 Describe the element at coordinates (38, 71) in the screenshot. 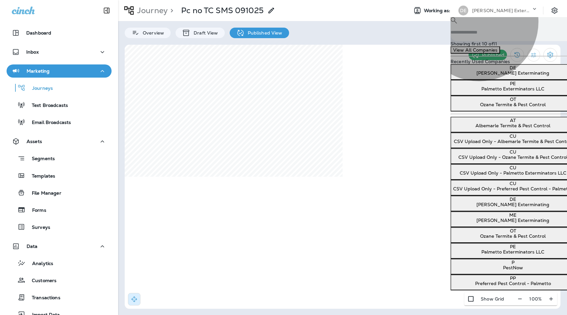

I see `p: Marketing` at that location.